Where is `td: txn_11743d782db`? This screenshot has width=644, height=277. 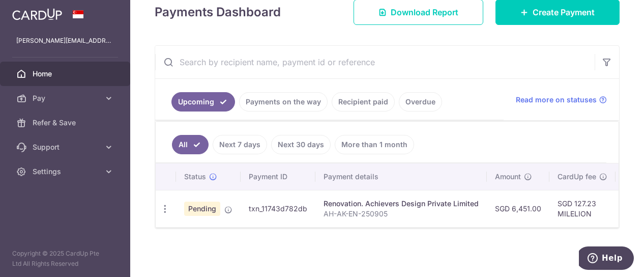
td: txn_11743d782db is located at coordinates (278, 208).